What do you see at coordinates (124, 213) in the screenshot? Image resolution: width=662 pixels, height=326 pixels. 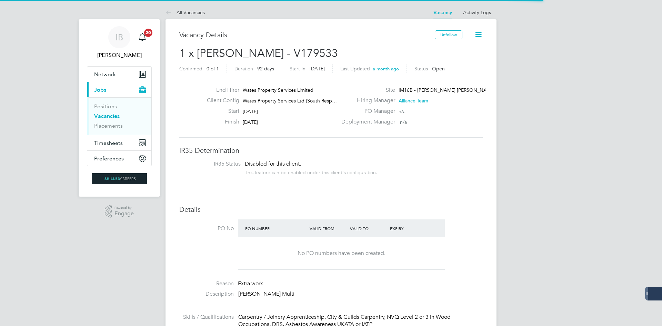 I see `span: Engage` at bounding box center [124, 213].